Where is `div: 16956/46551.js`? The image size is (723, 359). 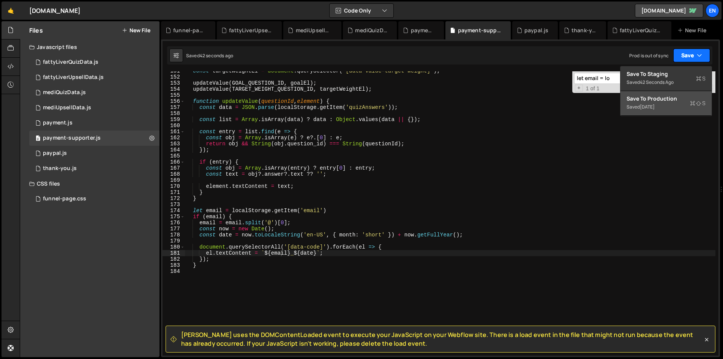
div: 16956/46551.js is located at coordinates (94, 123).